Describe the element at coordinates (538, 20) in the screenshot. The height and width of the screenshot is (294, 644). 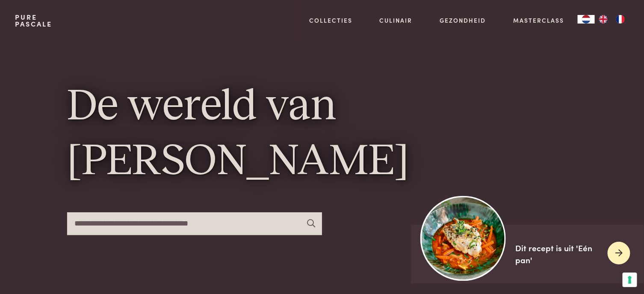
I see `a: Masterclass` at that location.